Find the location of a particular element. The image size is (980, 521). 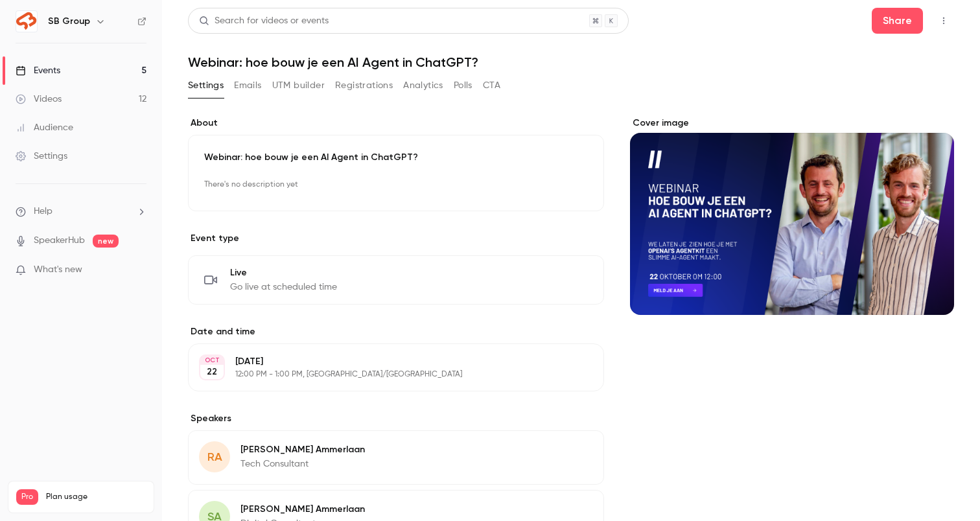

span: Go live at scheduled time is located at coordinates (283, 287).